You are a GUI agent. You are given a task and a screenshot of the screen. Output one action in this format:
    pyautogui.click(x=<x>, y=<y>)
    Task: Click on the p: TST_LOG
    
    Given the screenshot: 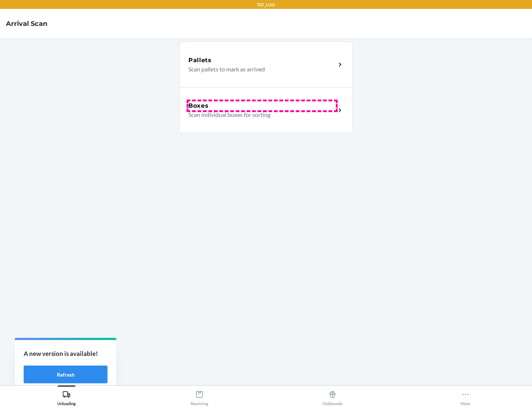 What is the action you would take?
    pyautogui.click(x=266, y=5)
    